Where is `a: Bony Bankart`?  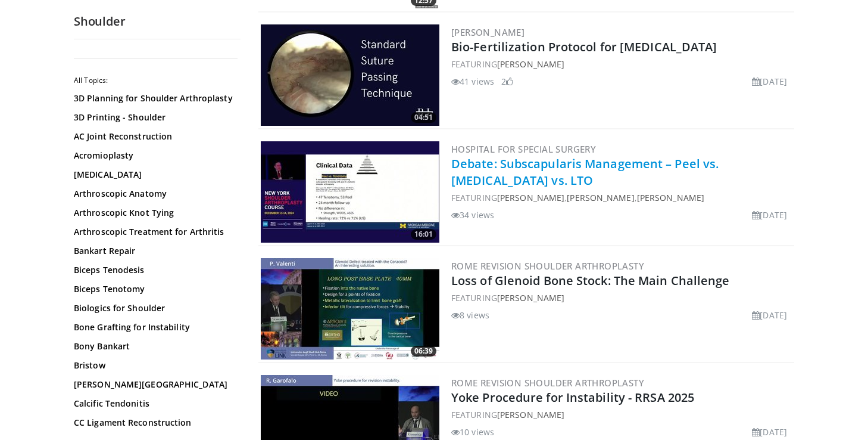
a: Bony Bankart is located at coordinates (154, 346).